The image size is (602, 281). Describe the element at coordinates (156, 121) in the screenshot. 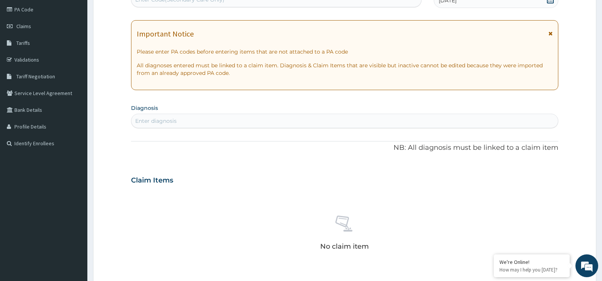

I see `div: Enter diagnosis` at that location.